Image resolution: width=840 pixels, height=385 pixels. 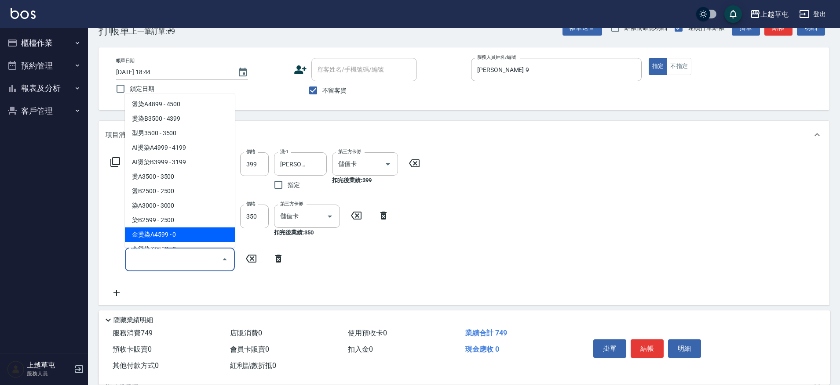 I want to click on span: AI燙染B3999 - 3199, so click(x=180, y=162).